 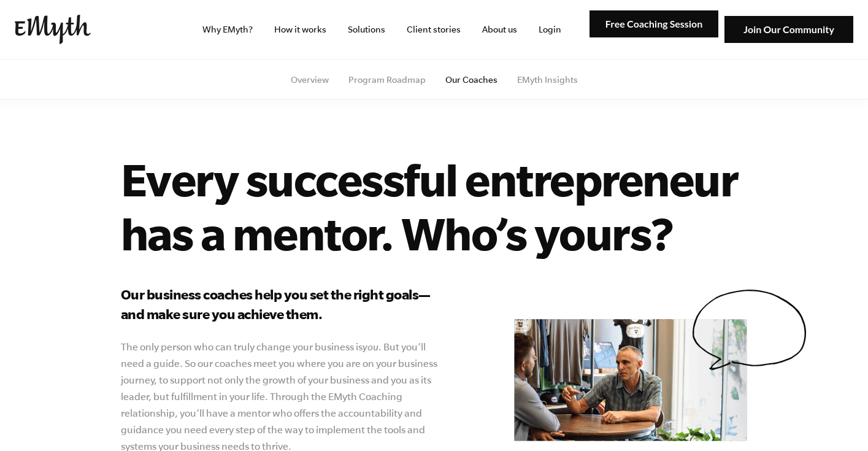 What do you see at coordinates (471, 80) in the screenshot?
I see `a: Our Coaches` at bounding box center [471, 80].